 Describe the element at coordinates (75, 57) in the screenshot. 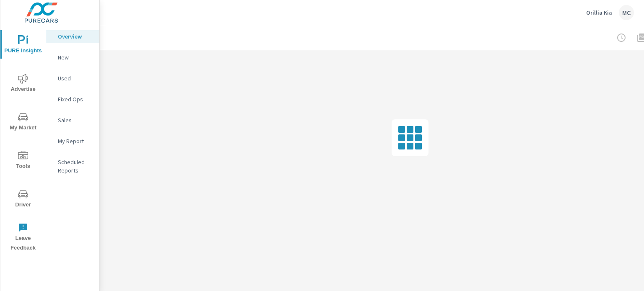

I see `p: New` at that location.